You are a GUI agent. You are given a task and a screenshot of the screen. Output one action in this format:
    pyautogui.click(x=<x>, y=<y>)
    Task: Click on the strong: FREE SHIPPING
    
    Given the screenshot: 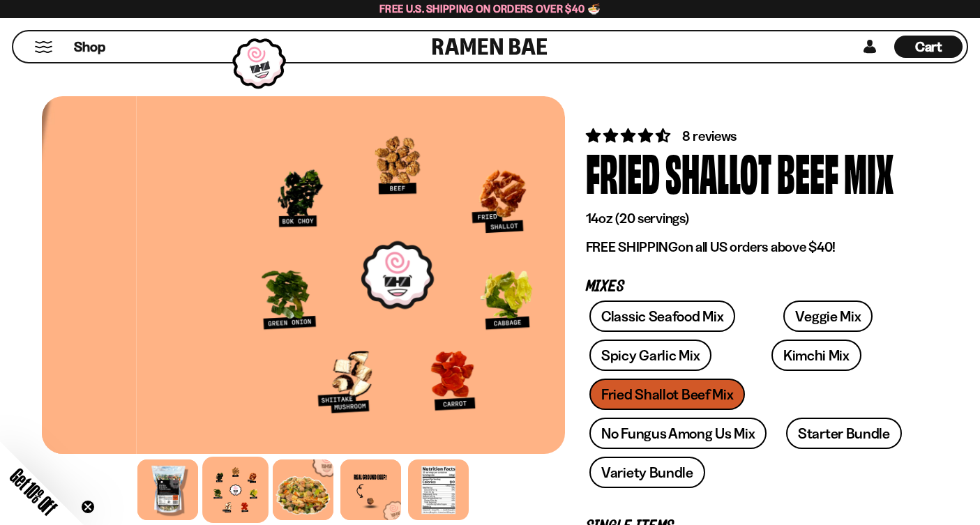 What is the action you would take?
    pyautogui.click(x=632, y=247)
    